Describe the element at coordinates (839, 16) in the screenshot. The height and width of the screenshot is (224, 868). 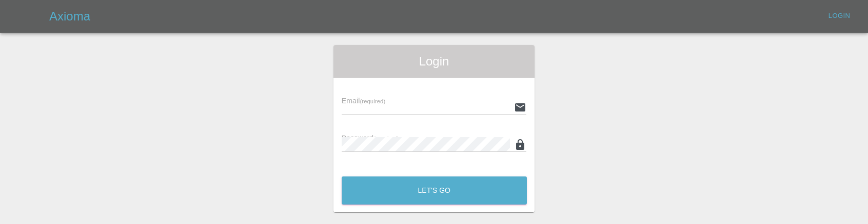
I see `a: Login` at that location.